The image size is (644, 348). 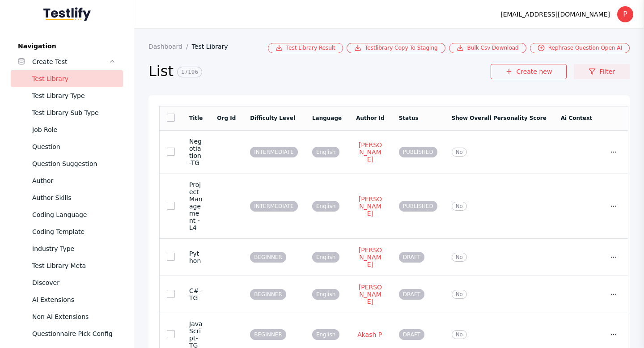 What do you see at coordinates (327, 118) in the screenshot?
I see `a: Language` at bounding box center [327, 118].